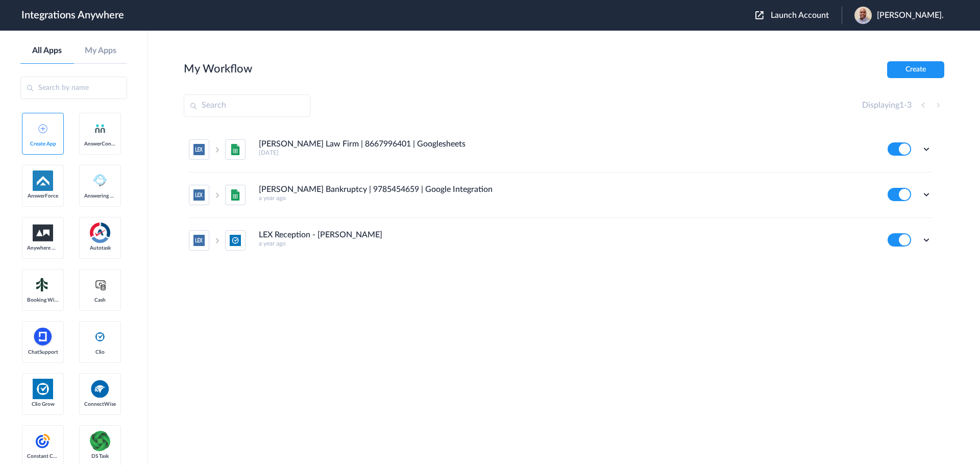 This screenshot has height=465, width=980. What do you see at coordinates (43, 181) in the screenshot?
I see `img: af-app-logo.svg` at bounding box center [43, 181].